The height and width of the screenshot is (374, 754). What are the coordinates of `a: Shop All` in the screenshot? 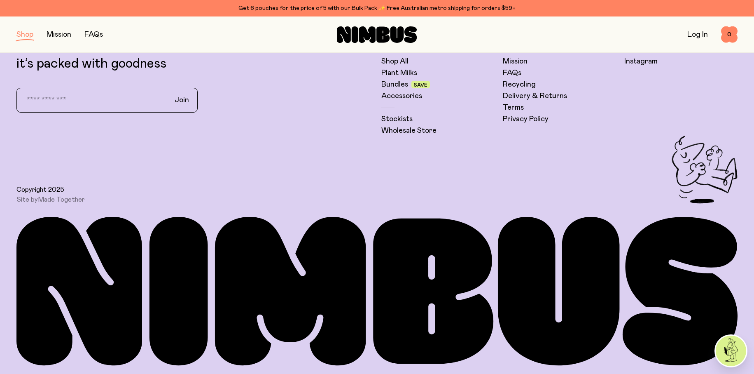 It's located at (395, 61).